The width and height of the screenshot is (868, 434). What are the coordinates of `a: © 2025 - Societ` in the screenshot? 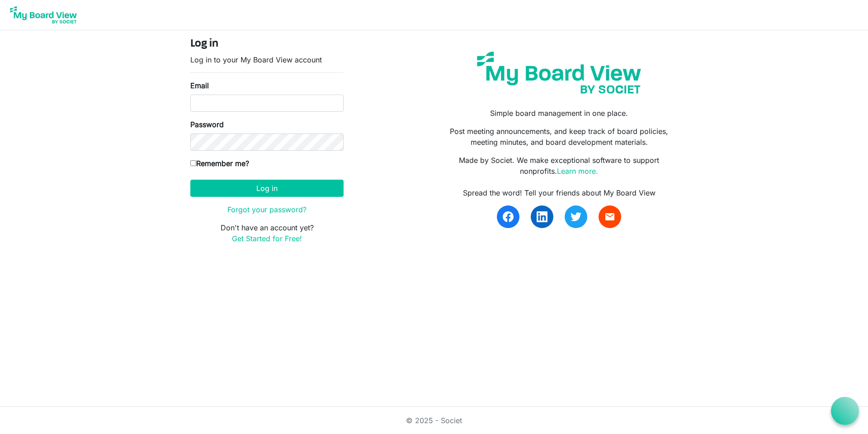 It's located at (434, 421).